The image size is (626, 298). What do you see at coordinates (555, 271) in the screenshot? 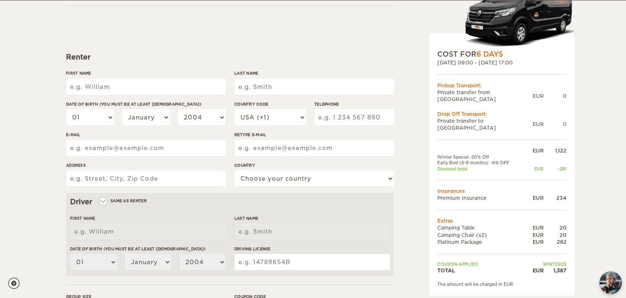
I see `div: 1,387` at bounding box center [555, 271].